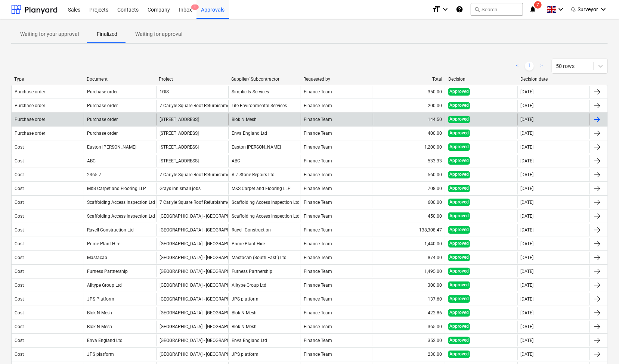 The image size is (619, 364). Describe the element at coordinates (121, 202) in the screenshot. I see `div: Scaffolding Access inspection Ltd` at that location.